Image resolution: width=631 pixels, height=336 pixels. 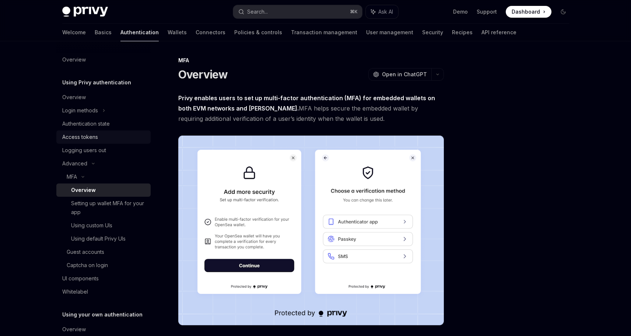 I want to click on a: Wallets, so click(x=177, y=32).